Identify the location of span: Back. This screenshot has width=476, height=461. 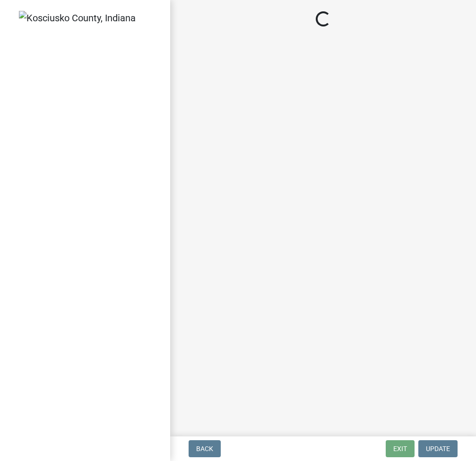
(205, 449).